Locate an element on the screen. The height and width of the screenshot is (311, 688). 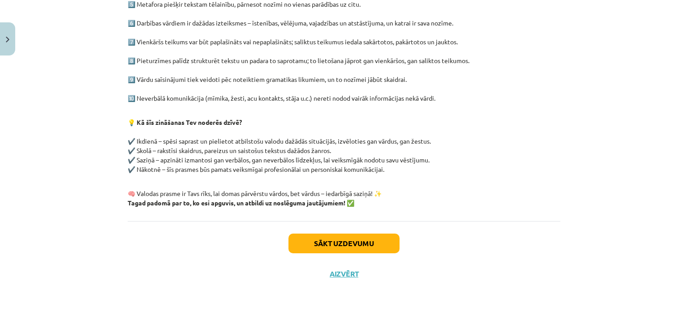
button: Sākt uzdevumu is located at coordinates (344, 244).